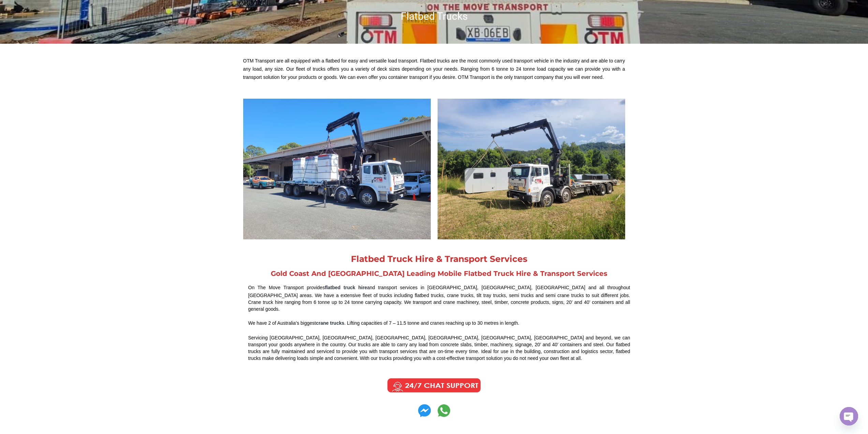 This screenshot has height=434, width=868. Describe the element at coordinates (346, 287) in the screenshot. I see `a: flatbed truck hire` at that location.